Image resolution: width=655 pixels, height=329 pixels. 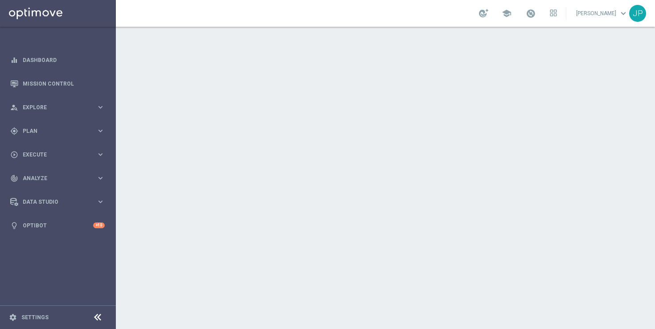 What do you see at coordinates (59, 131) in the screenshot?
I see `span: Plan` at bounding box center [59, 131].